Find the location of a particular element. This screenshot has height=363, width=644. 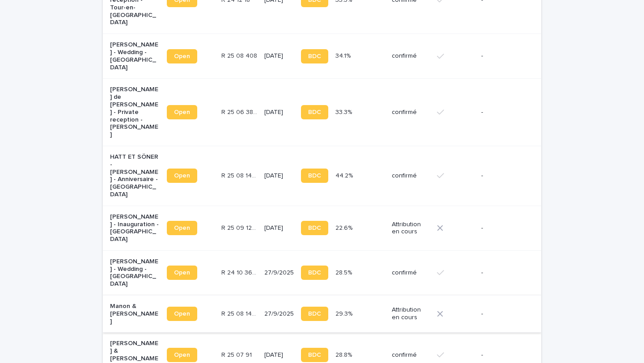

p: 34.1% is located at coordinates (344, 55).